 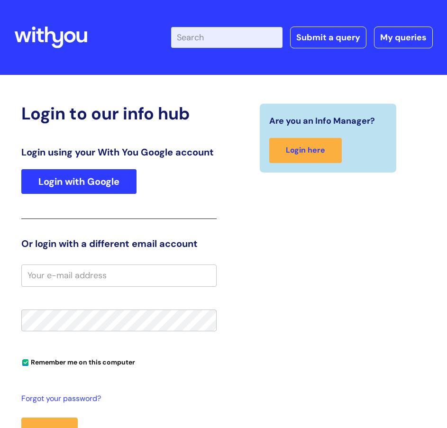 What do you see at coordinates (119, 152) in the screenshot?
I see `h3: Login using your With You Google account` at bounding box center [119, 152].